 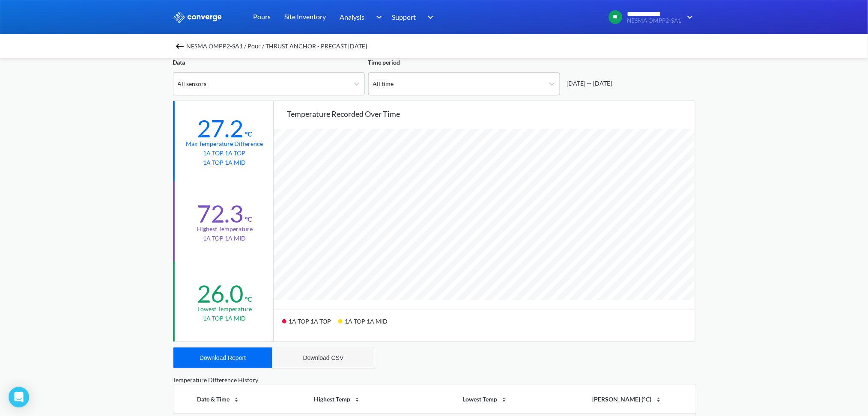 I want to click on p: 1A TOP 1A TOP, so click(x=225, y=153).